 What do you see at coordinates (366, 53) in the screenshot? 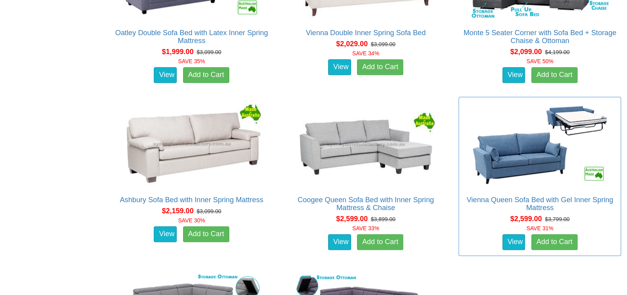
I see `font: SAVE 34%` at bounding box center [366, 53].